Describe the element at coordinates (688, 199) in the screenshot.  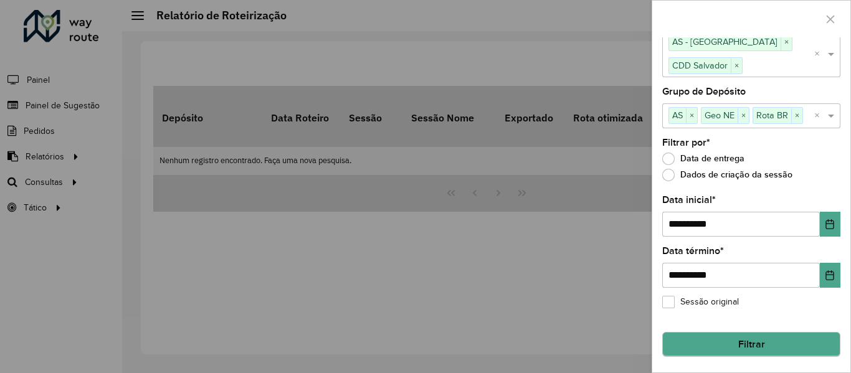
I see `font: Data inicial` at that location.